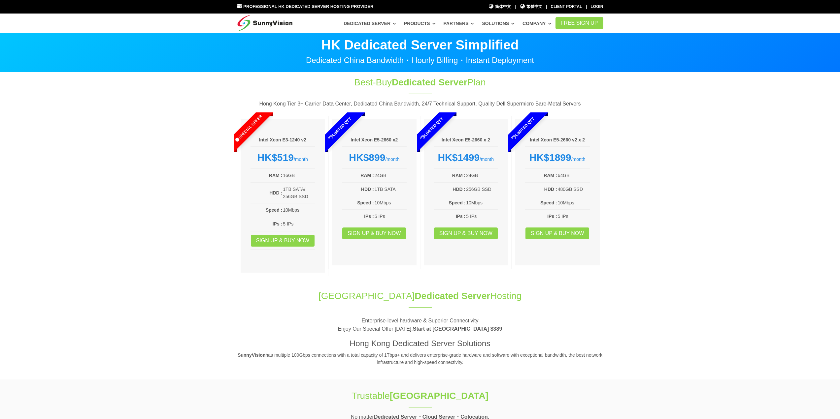 The image size is (840, 419). Describe the element at coordinates (579, 23) in the screenshot. I see `a: FREE Sign Up` at that location.